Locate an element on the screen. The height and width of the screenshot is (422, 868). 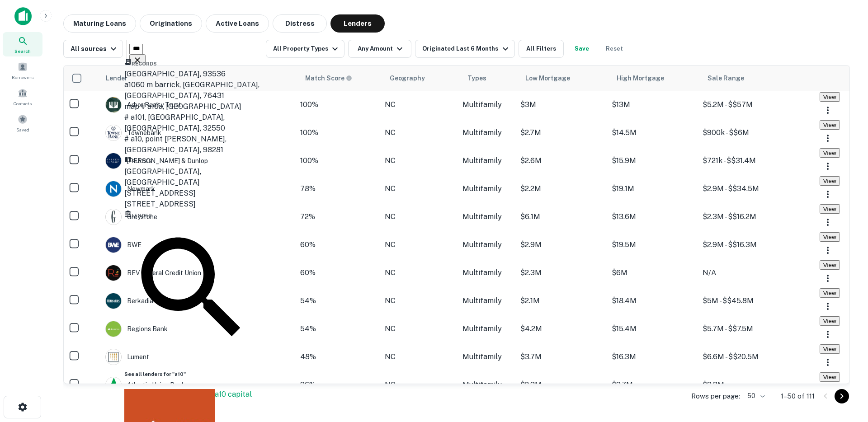
span: Lender is located at coordinates (141, 215).